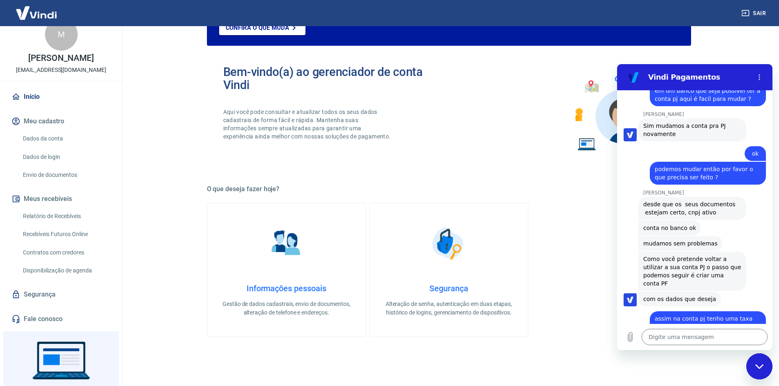 The height and width of the screenshot is (386, 779). I want to click on span: mudamos sem problemas, so click(63, 179).